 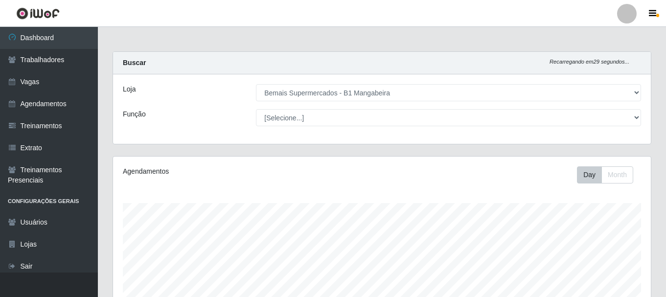 I want to click on div: First group, so click(x=605, y=175).